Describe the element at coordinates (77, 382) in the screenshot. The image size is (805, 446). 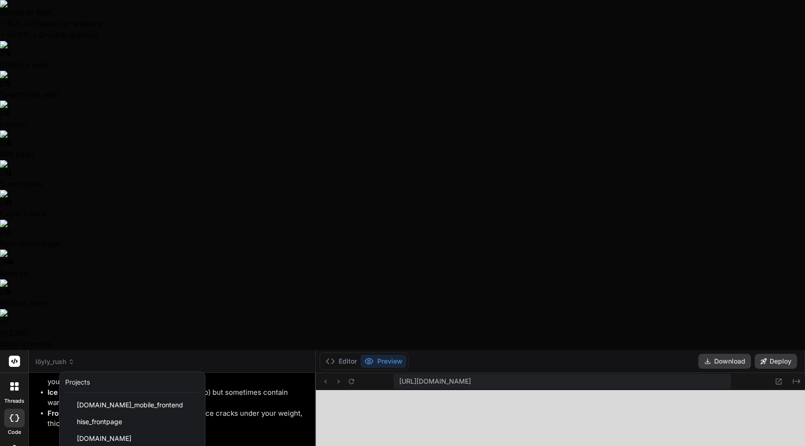
I see `div: Projects` at that location.